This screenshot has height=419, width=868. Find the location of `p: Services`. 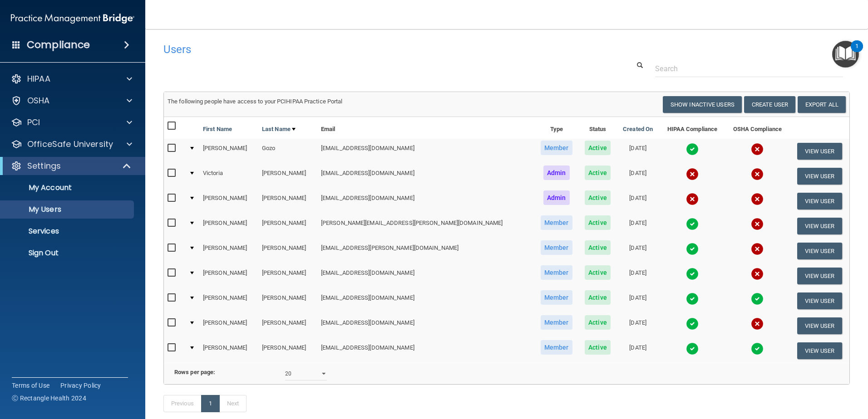

p: Services is located at coordinates (68, 231).